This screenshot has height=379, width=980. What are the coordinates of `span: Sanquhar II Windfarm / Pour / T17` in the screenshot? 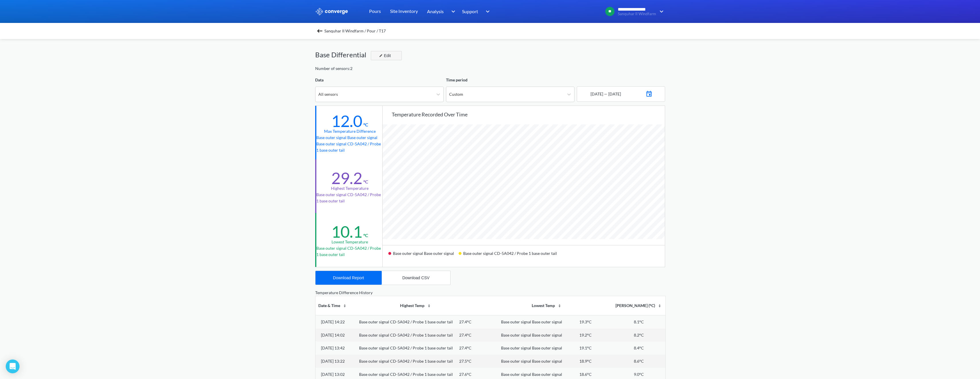 It's located at (355, 31).